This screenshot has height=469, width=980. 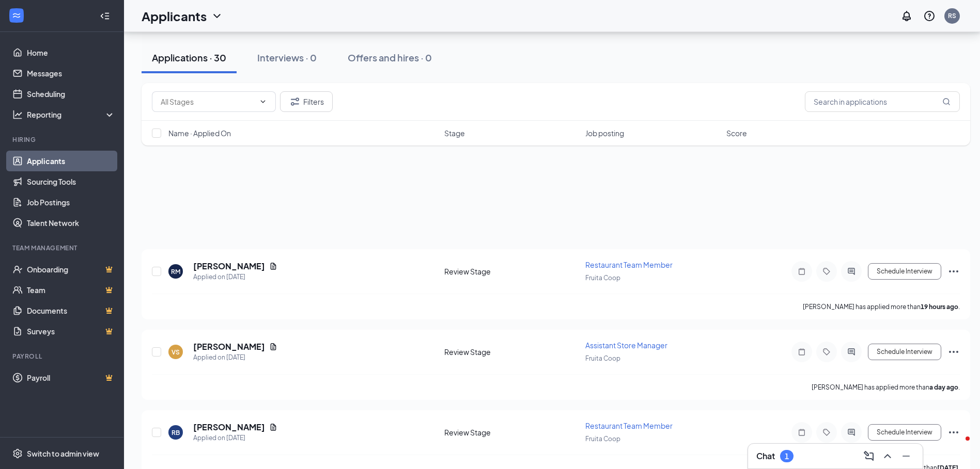 What do you see at coordinates (71, 182) in the screenshot?
I see `a: Sourcing Tools` at bounding box center [71, 182].